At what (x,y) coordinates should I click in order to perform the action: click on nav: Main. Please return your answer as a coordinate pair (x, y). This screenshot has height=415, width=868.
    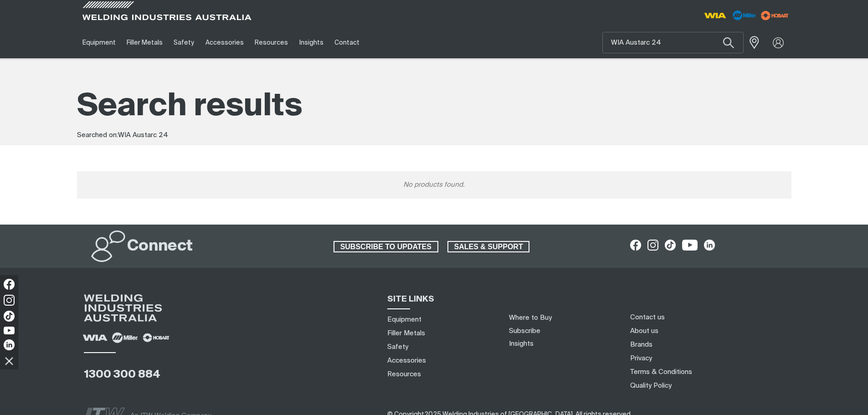
    Looking at the image, I should click on (345, 43).